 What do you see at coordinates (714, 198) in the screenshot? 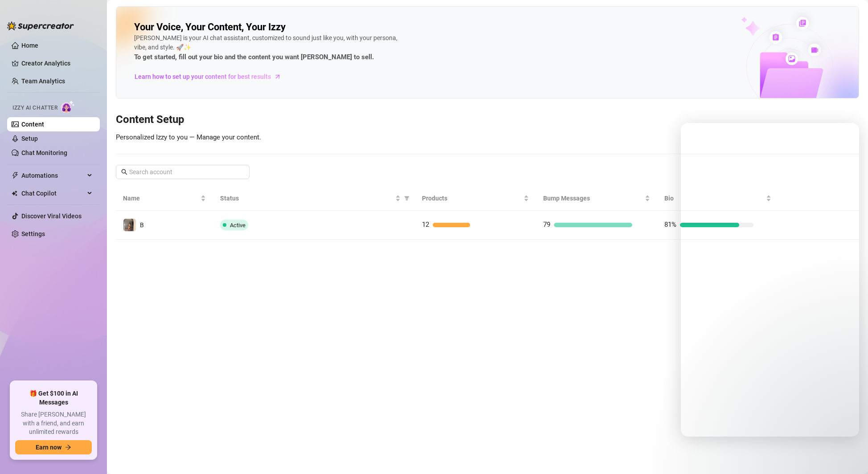
I see `span: Bio` at bounding box center [714, 198].